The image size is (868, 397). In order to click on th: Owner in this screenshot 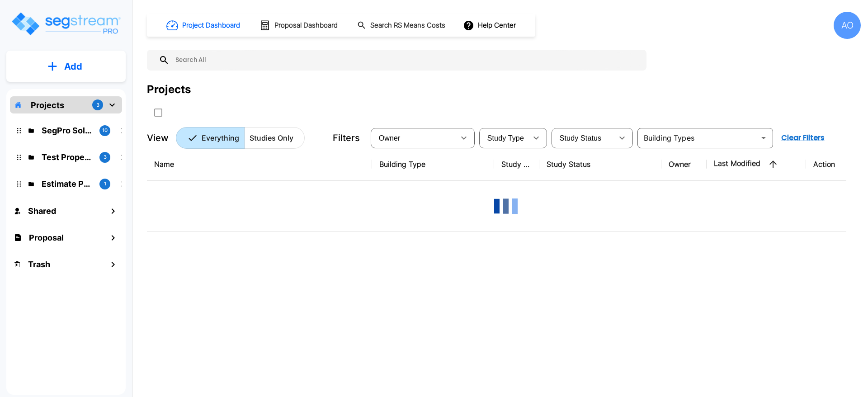, I will do `click(683, 164)`.